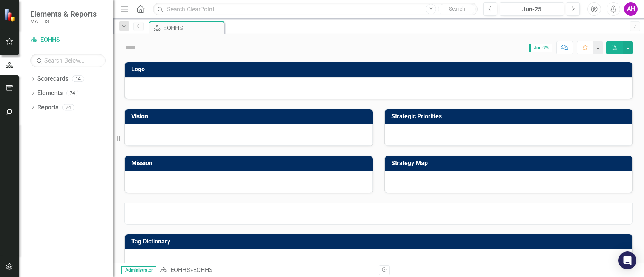 This screenshot has height=277, width=644. What do you see at coordinates (631, 9) in the screenshot?
I see `div: AH` at bounding box center [631, 9].